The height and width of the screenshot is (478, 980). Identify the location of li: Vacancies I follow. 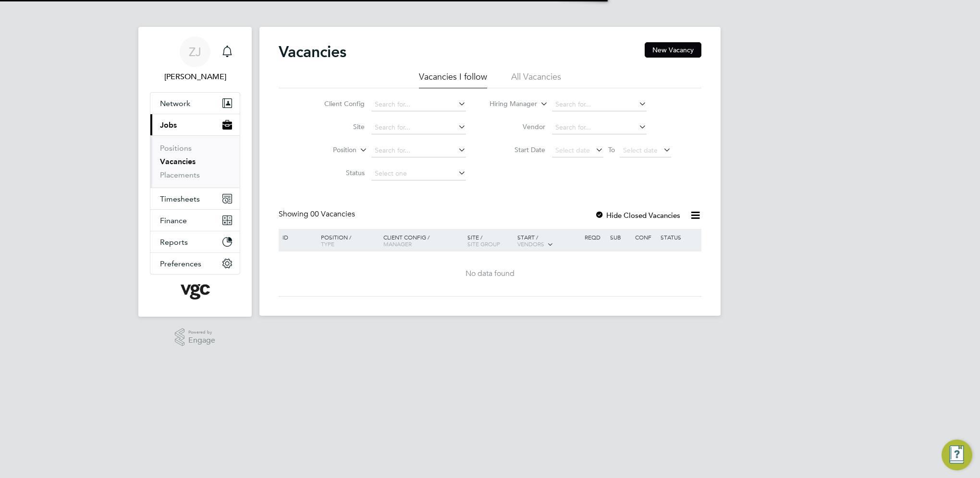
(453, 79).